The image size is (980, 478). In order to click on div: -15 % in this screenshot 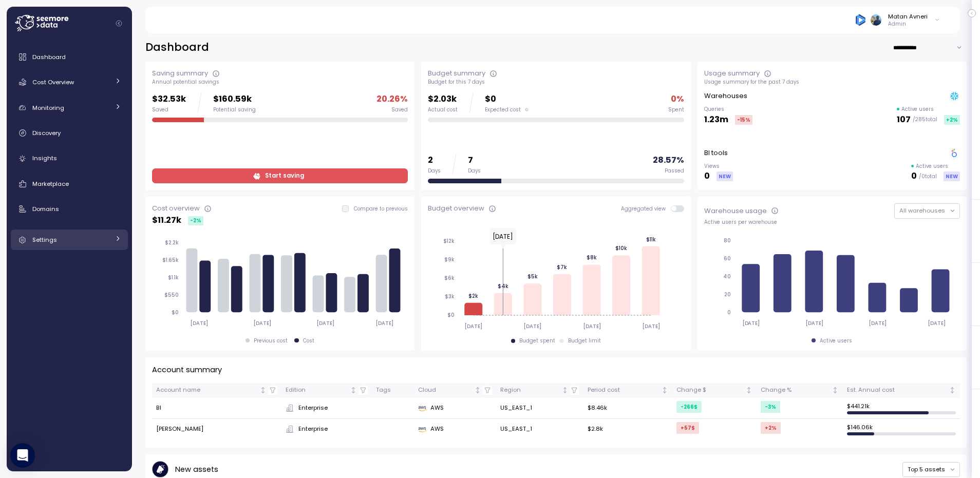, I will do `click(744, 119)`.